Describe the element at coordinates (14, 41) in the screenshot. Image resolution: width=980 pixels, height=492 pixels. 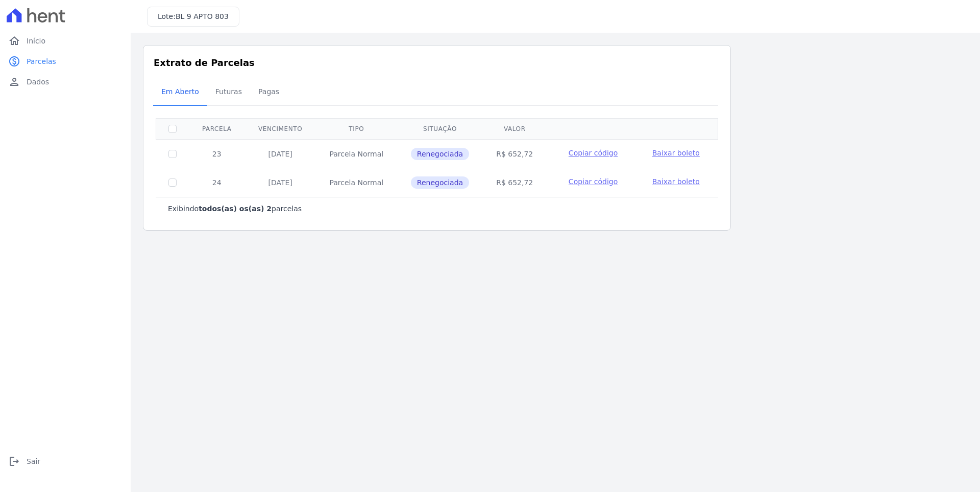
I see `i: home` at that location.